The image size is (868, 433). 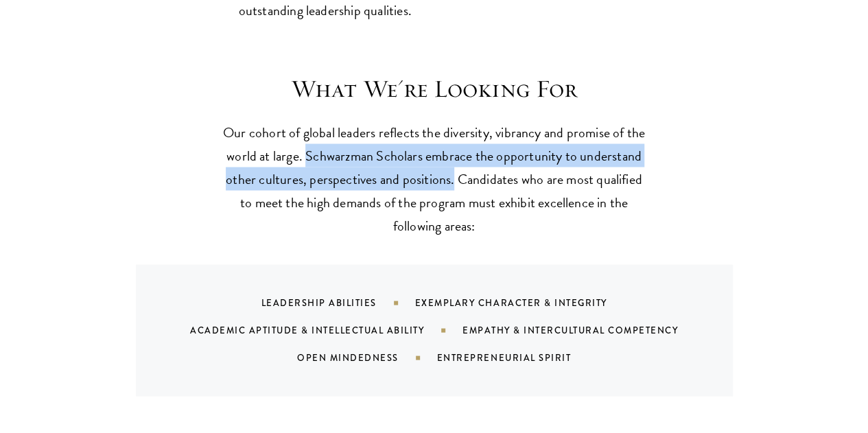 What do you see at coordinates (367, 357) in the screenshot?
I see `div: Open Mindedness` at bounding box center [367, 357].